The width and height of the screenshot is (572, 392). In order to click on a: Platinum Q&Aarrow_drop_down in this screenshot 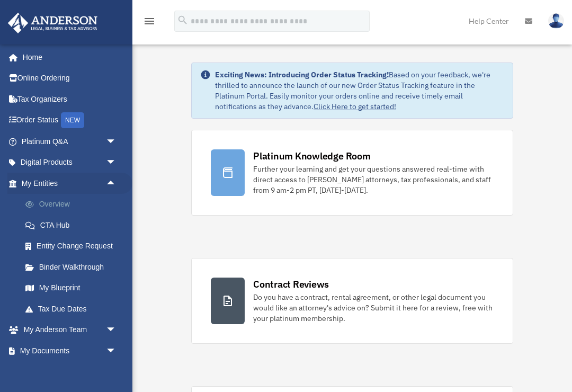, I will do `click(70, 141)`.